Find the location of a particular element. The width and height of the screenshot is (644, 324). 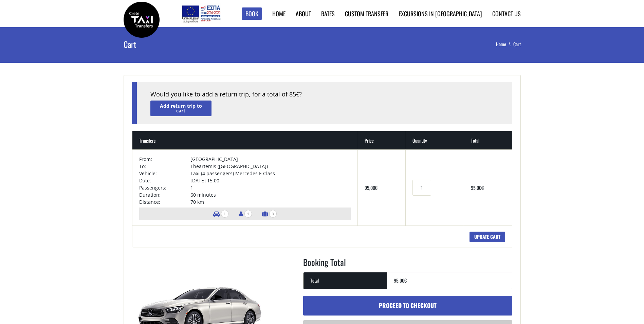

a: Custom Transfer is located at coordinates (367, 14).